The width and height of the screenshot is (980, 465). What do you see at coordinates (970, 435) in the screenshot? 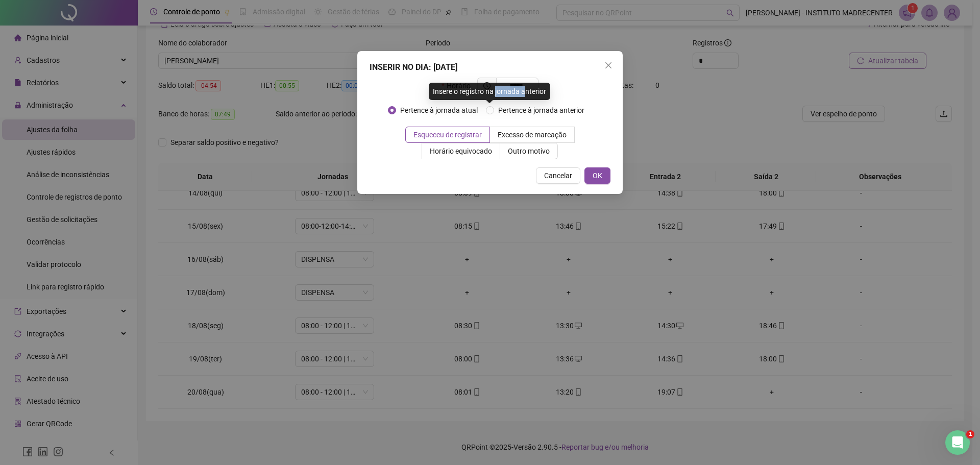
I see `span: 1` at bounding box center [970, 435].